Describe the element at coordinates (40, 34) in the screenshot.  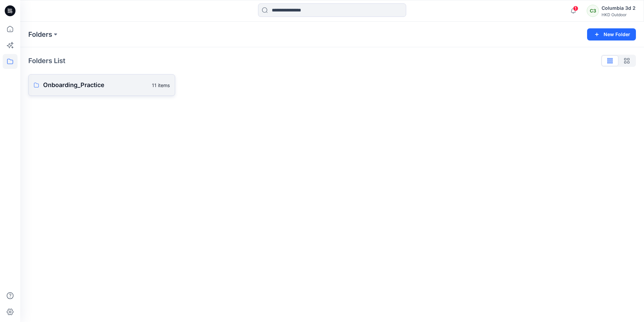
I see `a: Folders` at that location.